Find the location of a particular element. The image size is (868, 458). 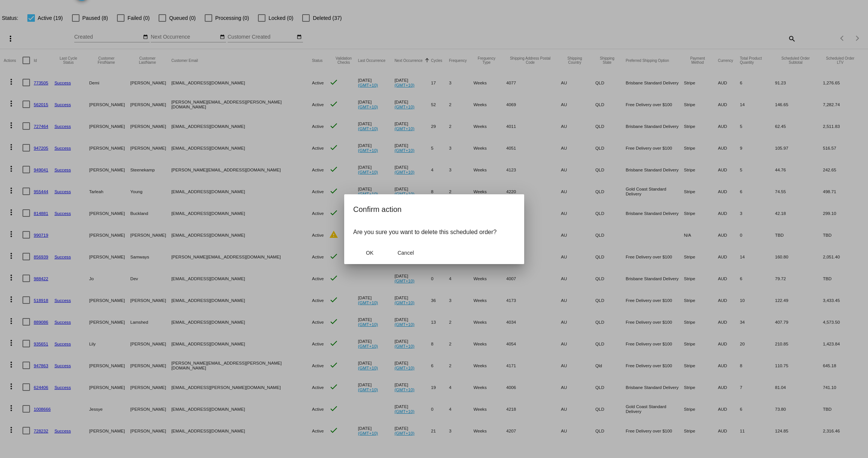

p: Are you sure you want to delete this scheduled order? is located at coordinates (434, 232).